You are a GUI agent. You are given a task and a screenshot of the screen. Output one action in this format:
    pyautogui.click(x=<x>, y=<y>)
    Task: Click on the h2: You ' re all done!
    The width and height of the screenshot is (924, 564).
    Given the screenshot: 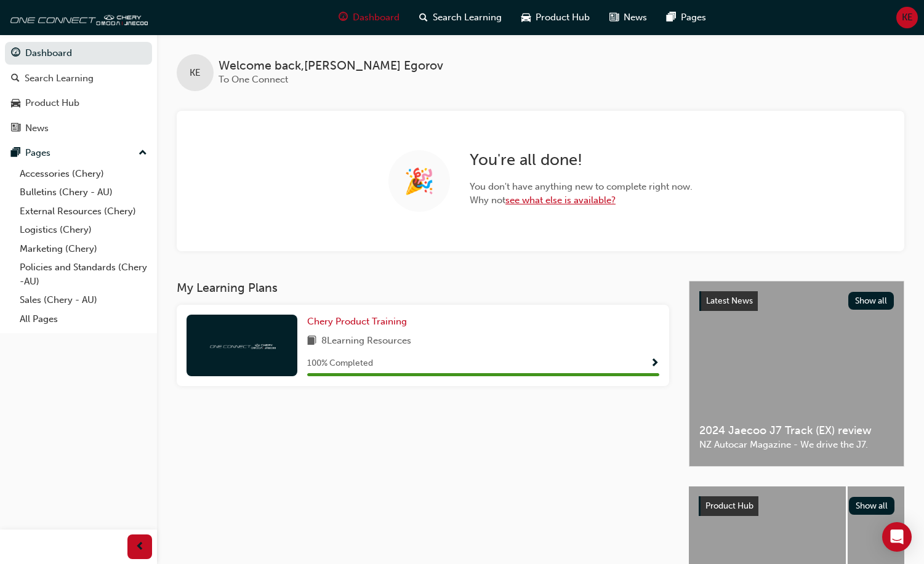 What is the action you would take?
    pyautogui.click(x=581, y=160)
    